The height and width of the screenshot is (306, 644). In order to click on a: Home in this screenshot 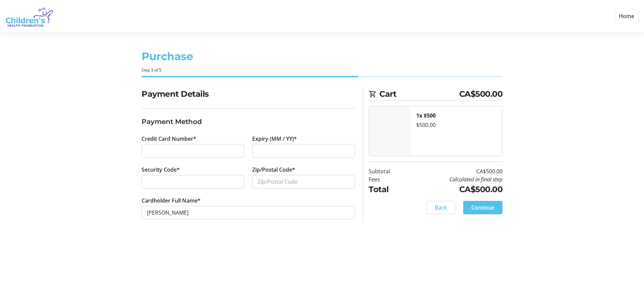, I will do `click(627, 16)`.